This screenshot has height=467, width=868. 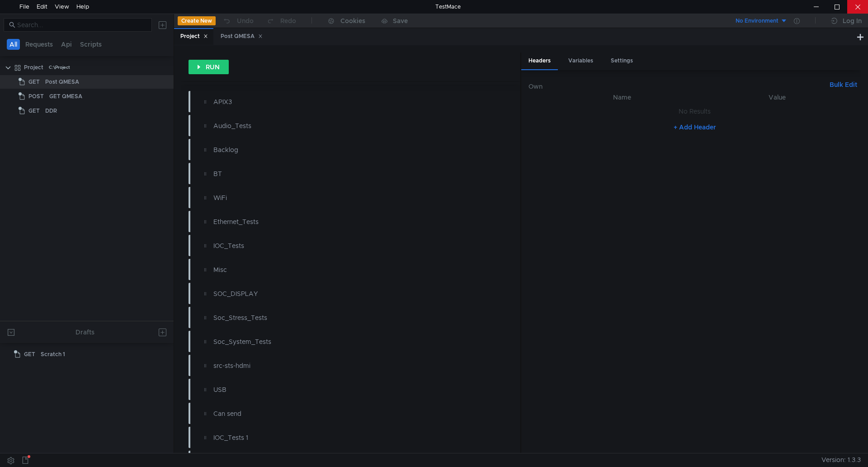 I want to click on div: USB, so click(x=329, y=389).